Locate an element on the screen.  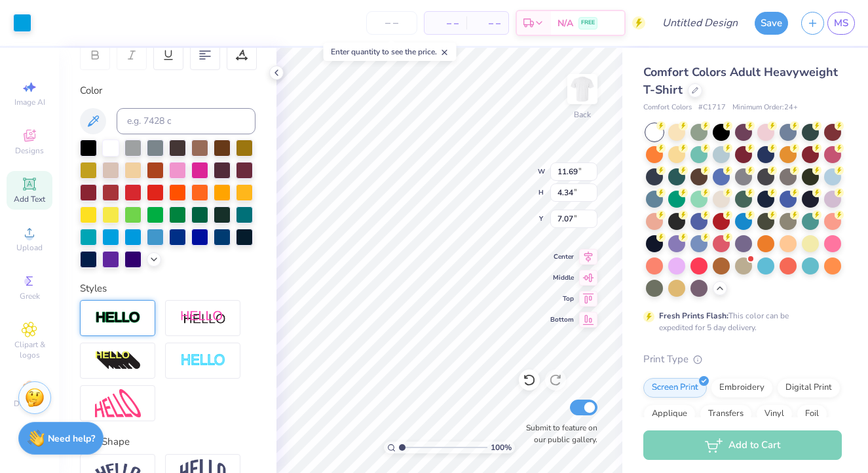
span: Top is located at coordinates (562, 298).